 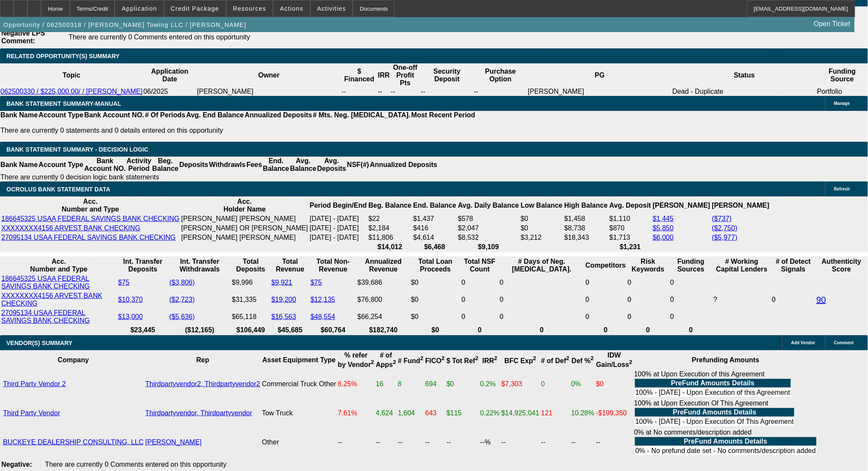 What do you see at coordinates (745, 92) in the screenshot?
I see `td: Dead - Duplicate` at bounding box center [745, 92].